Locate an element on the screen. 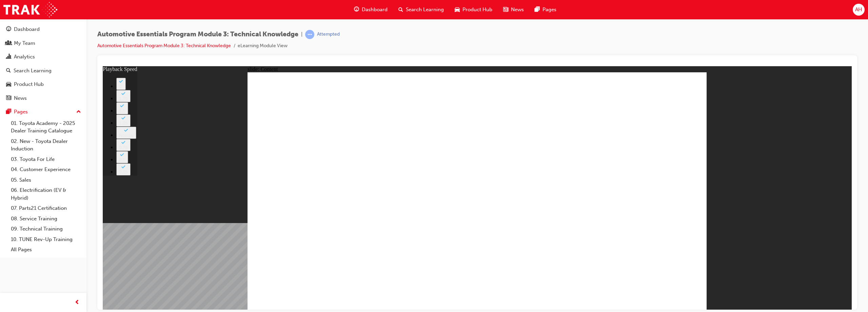 This screenshot has width=868, height=312. a: 08. Service Training is located at coordinates (46, 218).